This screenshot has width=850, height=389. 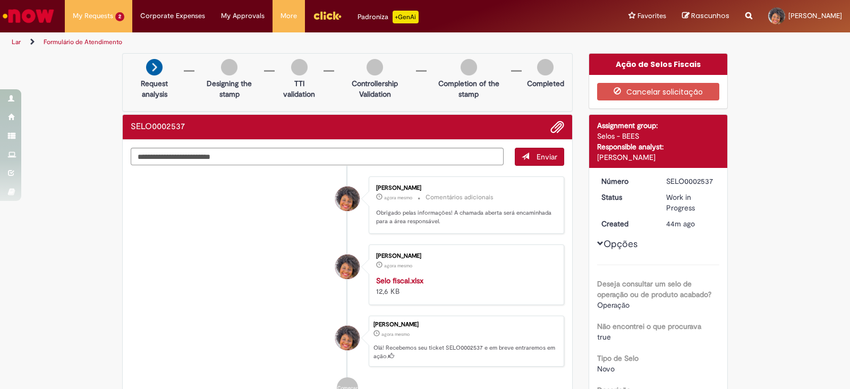 I want to click on font: Comentários adicionais, so click(x=459, y=197).